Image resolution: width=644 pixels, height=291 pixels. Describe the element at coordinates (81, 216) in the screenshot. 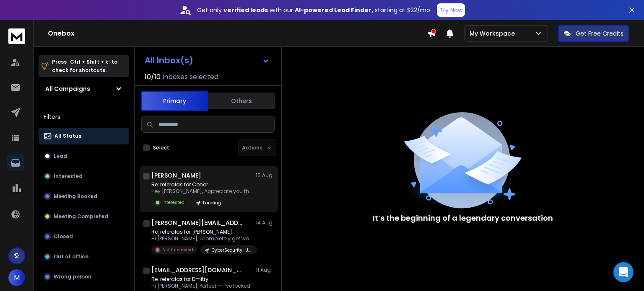

I see `p: Meeting Completed` at that location.